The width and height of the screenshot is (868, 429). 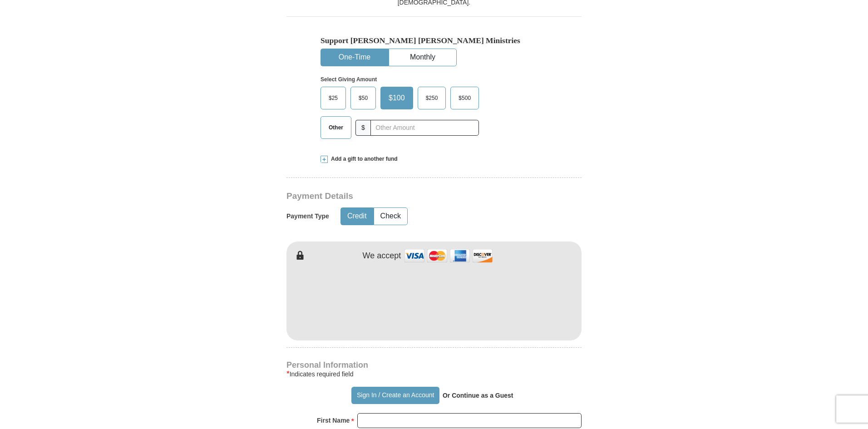 I want to click on span: Other, so click(x=336, y=128).